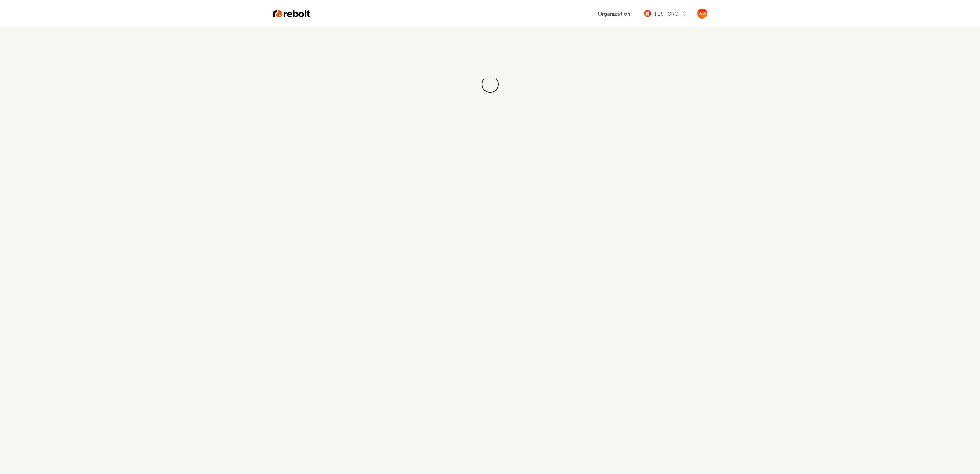 This screenshot has width=980, height=474. What do you see at coordinates (648, 14) in the screenshot?
I see `img: TEST ORG` at bounding box center [648, 14].